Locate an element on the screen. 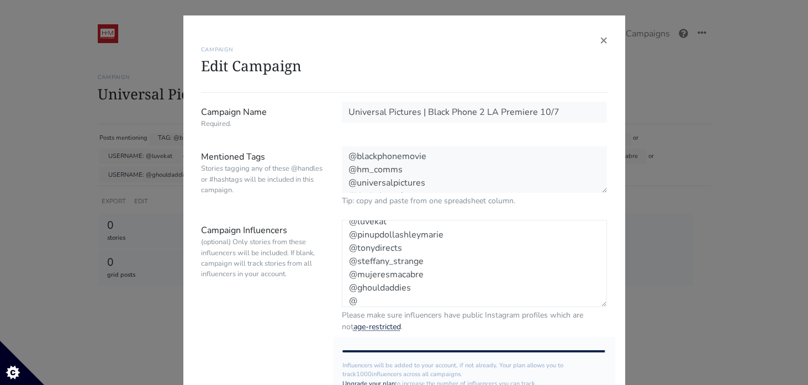 This screenshot has width=808, height=385. a: age-restricted is located at coordinates (377, 326).